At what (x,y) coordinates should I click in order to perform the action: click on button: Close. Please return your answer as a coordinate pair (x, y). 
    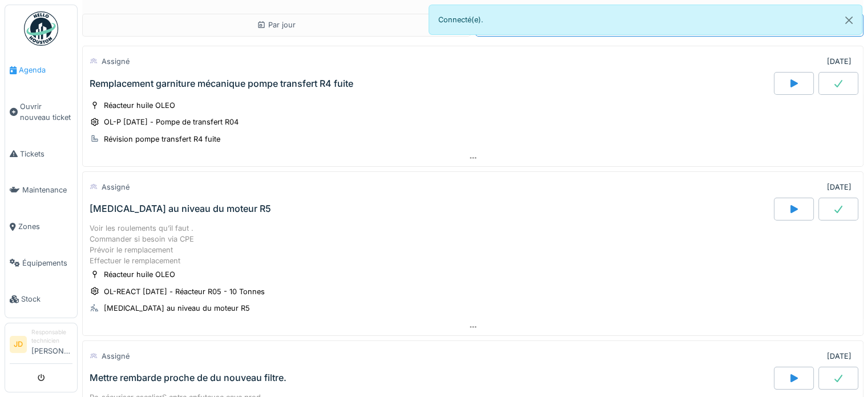
    Looking at the image, I should click on (848, 20).